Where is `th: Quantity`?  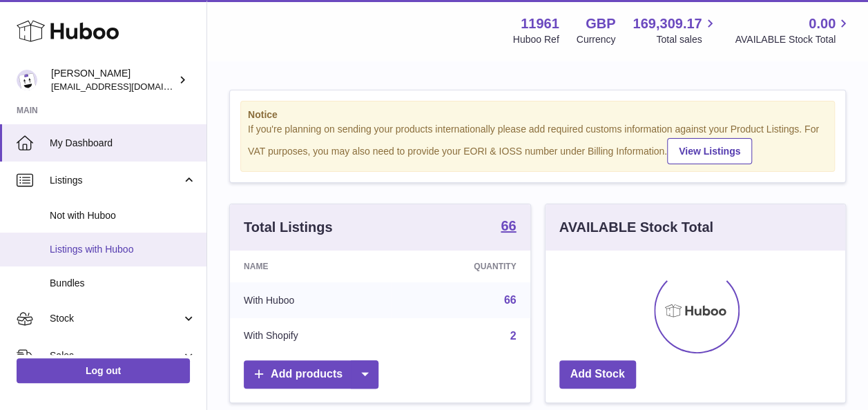 th: Quantity is located at coordinates (461, 266).